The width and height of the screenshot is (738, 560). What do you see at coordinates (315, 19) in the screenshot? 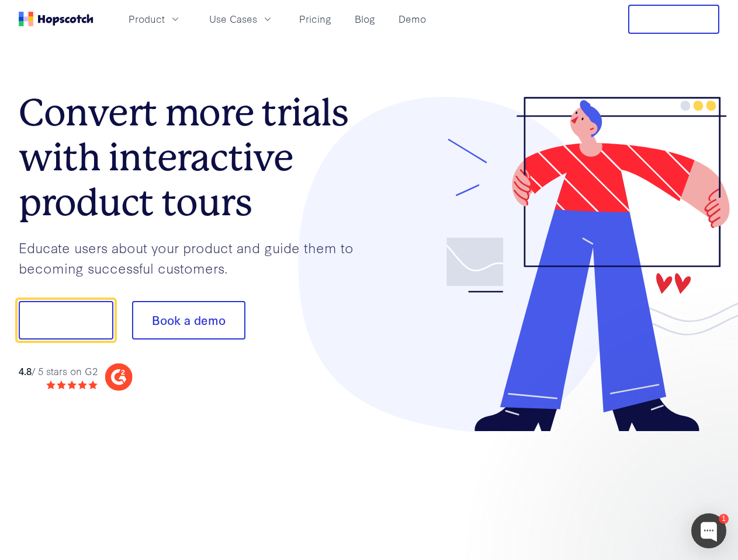
I see `a: Pricing` at bounding box center [315, 19].